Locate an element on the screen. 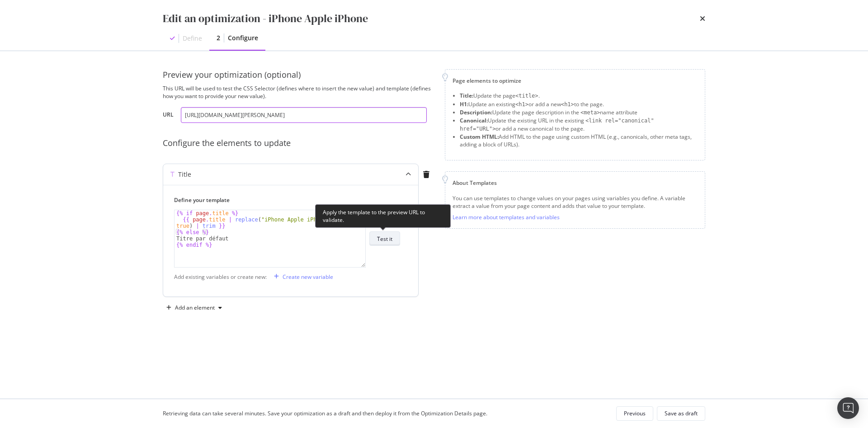  strong: Canonical: is located at coordinates (474, 120).